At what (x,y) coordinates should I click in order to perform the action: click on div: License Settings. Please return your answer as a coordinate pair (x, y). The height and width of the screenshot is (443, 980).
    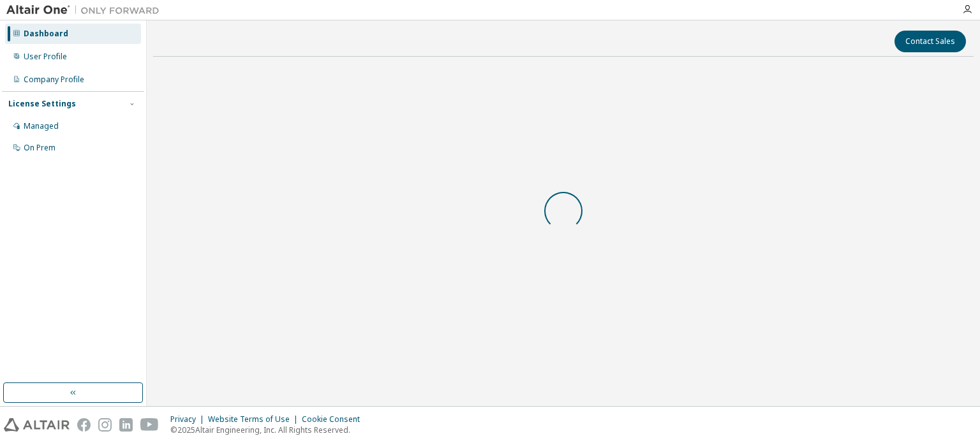
    Looking at the image, I should click on (42, 104).